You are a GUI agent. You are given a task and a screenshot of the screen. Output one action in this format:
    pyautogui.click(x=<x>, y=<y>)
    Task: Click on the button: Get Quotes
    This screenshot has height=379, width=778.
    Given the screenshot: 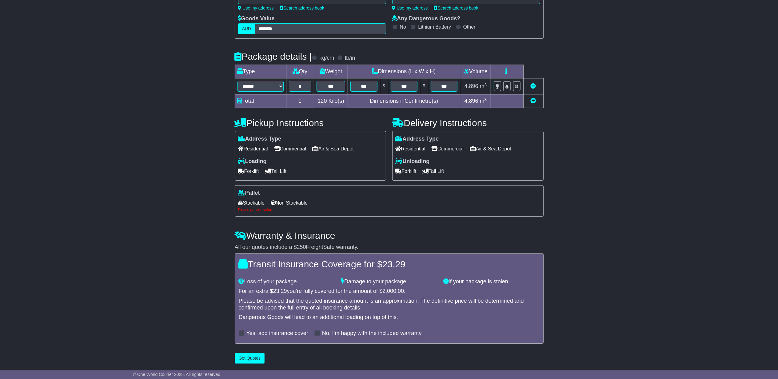 What is the action you would take?
    pyautogui.click(x=250, y=358)
    